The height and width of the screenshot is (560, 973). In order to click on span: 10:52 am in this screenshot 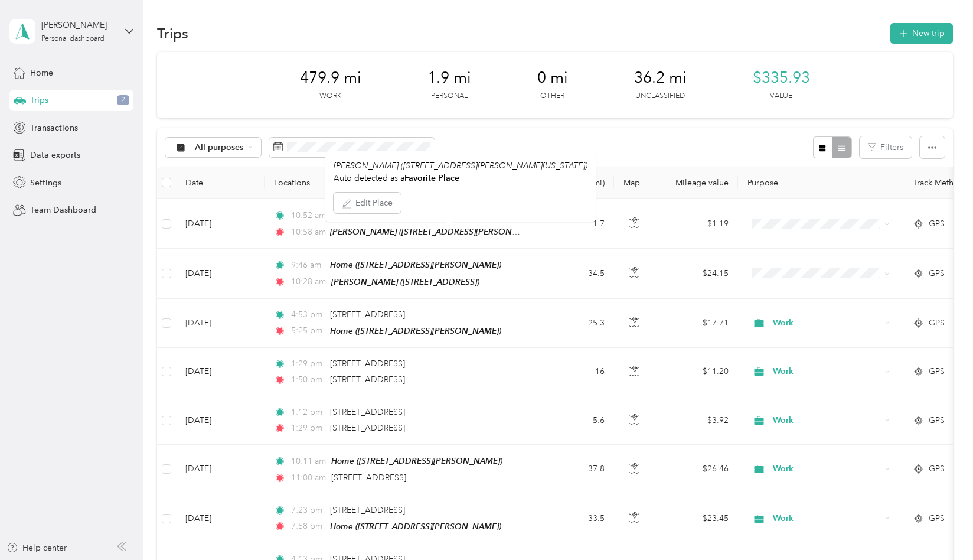, I will do `click(309, 215)`.